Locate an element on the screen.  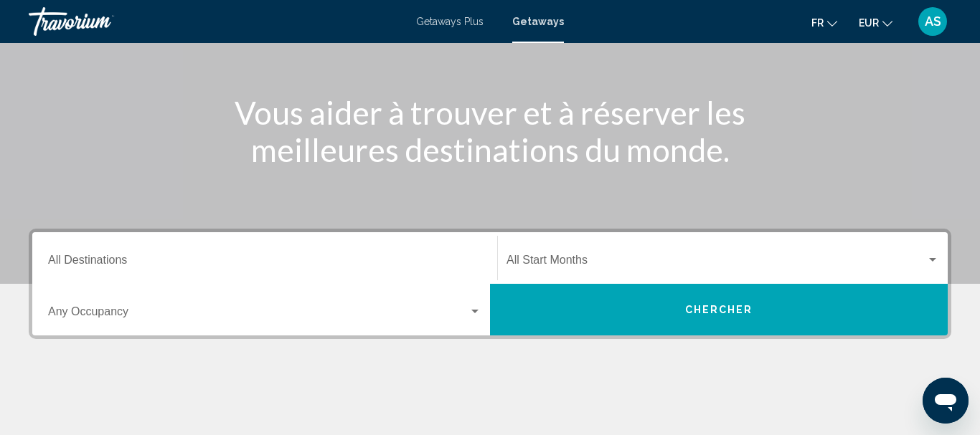
button: Chercher is located at coordinates (719, 310).